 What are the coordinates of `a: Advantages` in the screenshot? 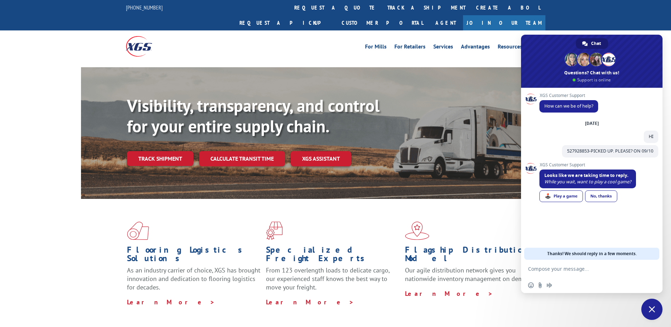 It's located at (475, 48).